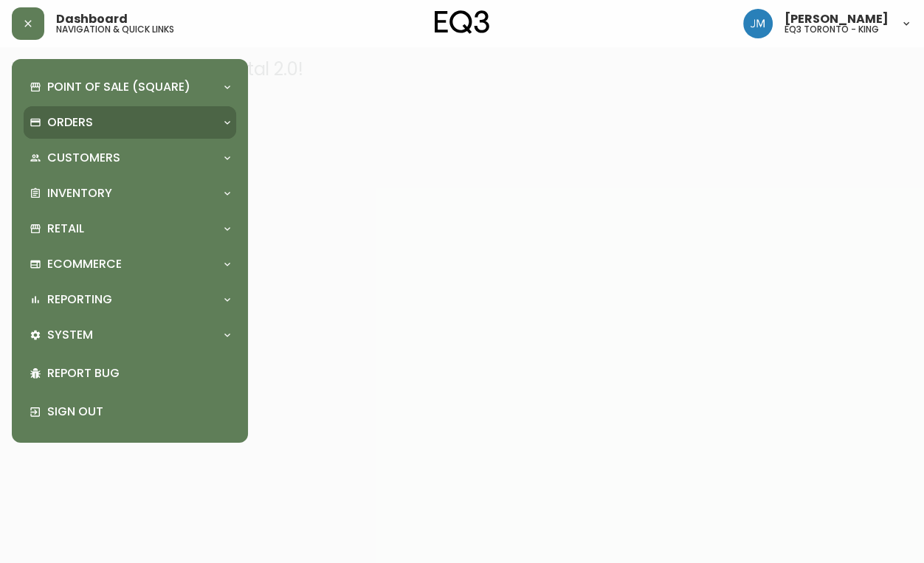  I want to click on div: System, so click(130, 335).